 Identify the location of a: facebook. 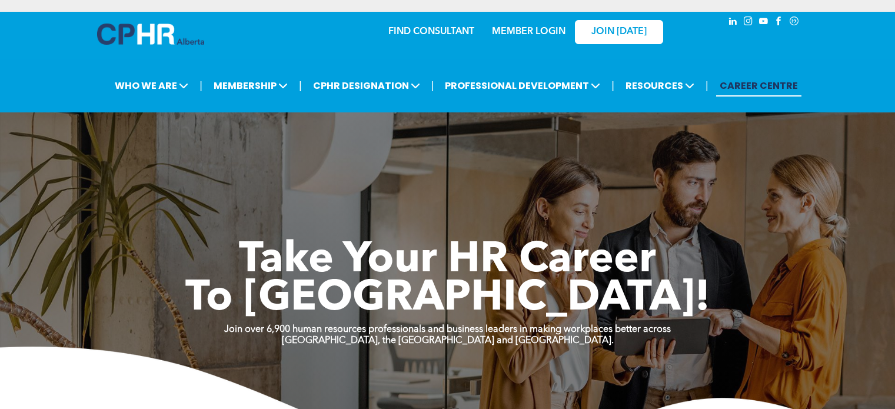
(779, 22).